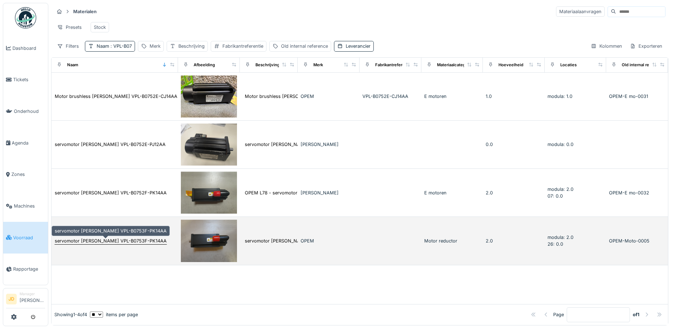  I want to click on div: Stock, so click(100, 27).